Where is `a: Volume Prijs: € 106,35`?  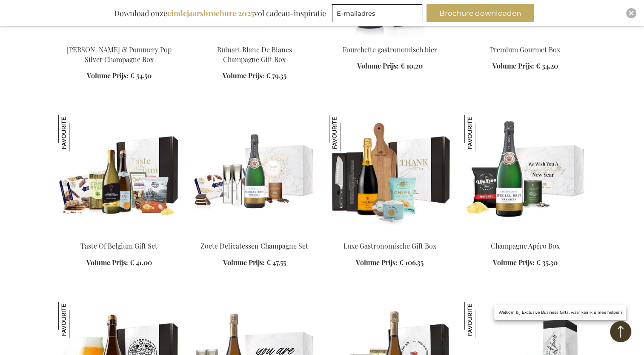 a: Volume Prijs: € 106,35 is located at coordinates (389, 262).